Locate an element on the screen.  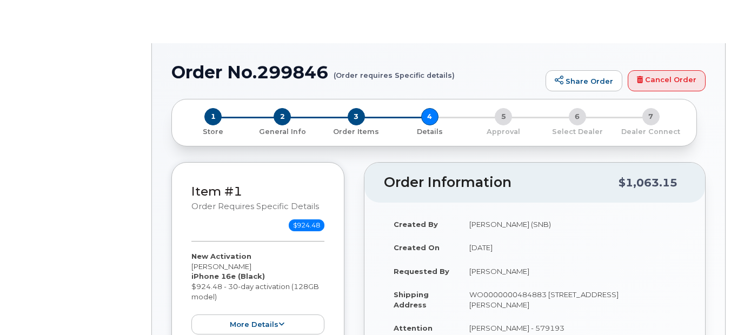
p: General Info is located at coordinates (282, 132).